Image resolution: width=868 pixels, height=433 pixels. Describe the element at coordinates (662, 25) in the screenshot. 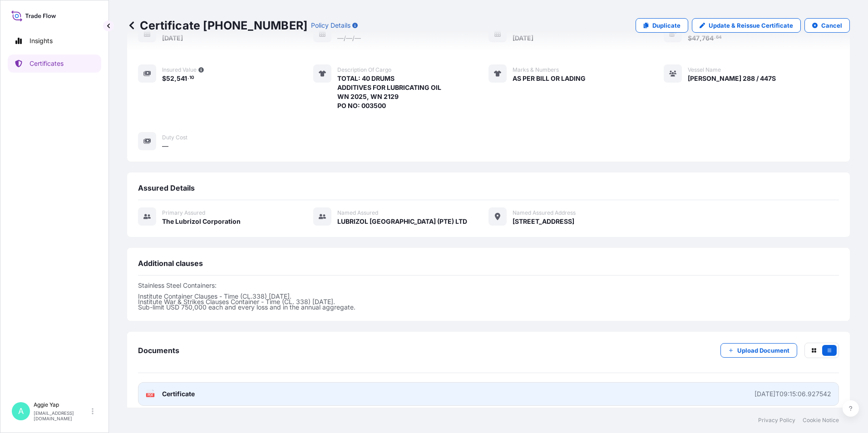

I see `a: Duplicate` at that location.